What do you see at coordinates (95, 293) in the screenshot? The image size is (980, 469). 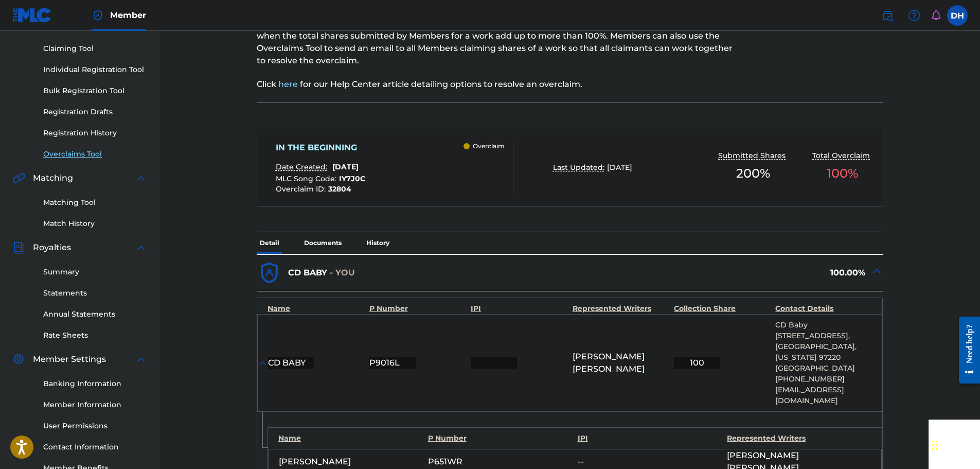 I see `a: Statements` at bounding box center [95, 293].